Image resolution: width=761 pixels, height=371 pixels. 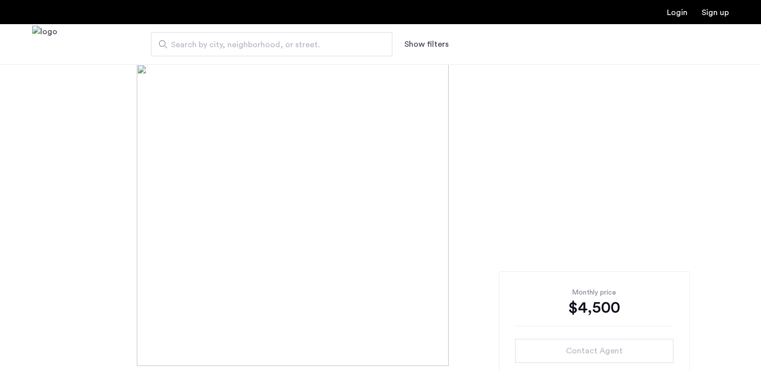 I want to click on a: Registration, so click(x=716, y=13).